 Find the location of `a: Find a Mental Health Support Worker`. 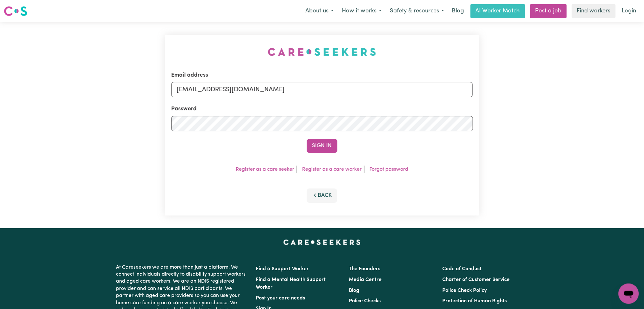

a: Find a Mental Health Support Worker is located at coordinates (291, 284).